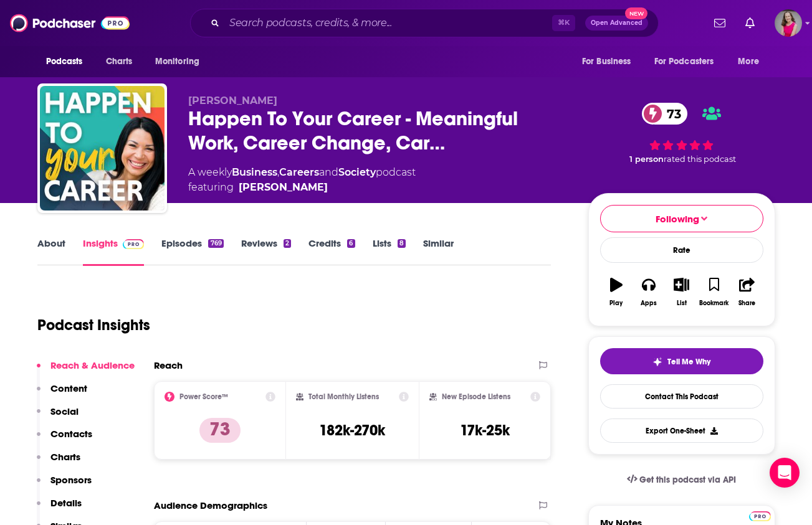 Image resolution: width=812 pixels, height=525 pixels. Describe the element at coordinates (424, 23) in the screenshot. I see `div: Search podcasts, credits, & more...` at that location.